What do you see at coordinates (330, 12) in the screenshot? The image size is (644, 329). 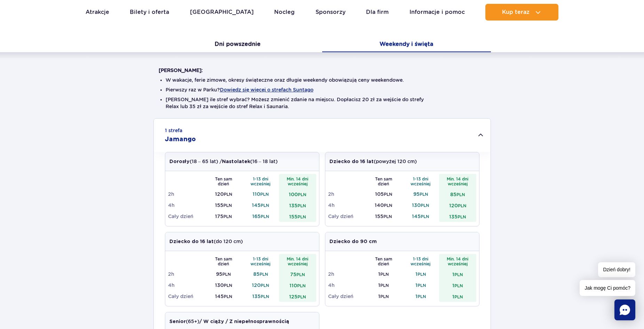 I see `a: Sponsorzy` at bounding box center [330, 12].